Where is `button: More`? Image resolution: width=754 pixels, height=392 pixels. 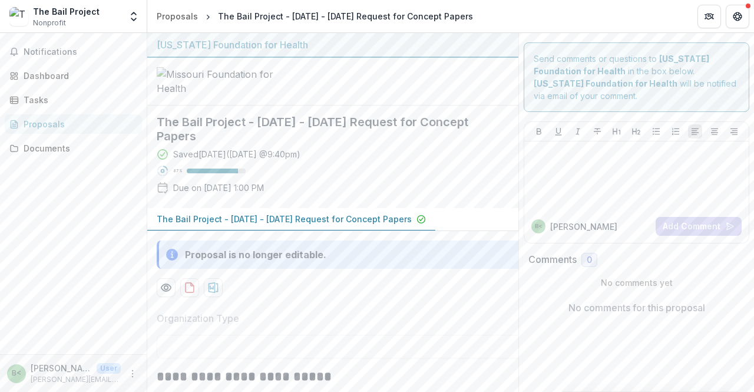
button: More is located at coordinates (133, 373).